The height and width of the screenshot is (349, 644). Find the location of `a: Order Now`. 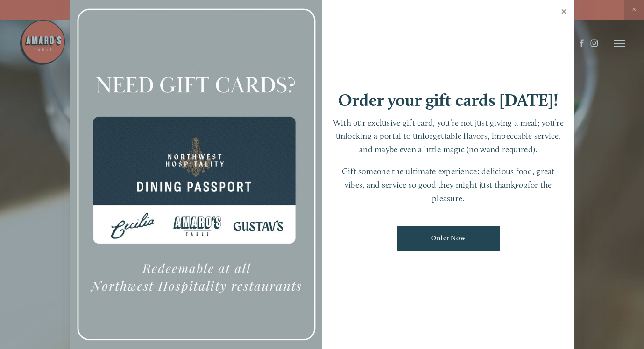

a: Order Now is located at coordinates (448, 238).